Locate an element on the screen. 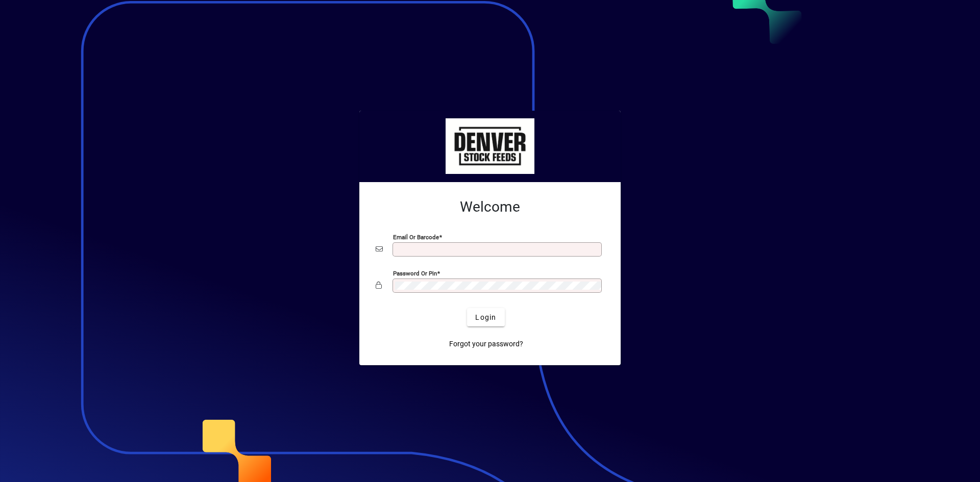  span: Forgot your password? is located at coordinates (486, 344).